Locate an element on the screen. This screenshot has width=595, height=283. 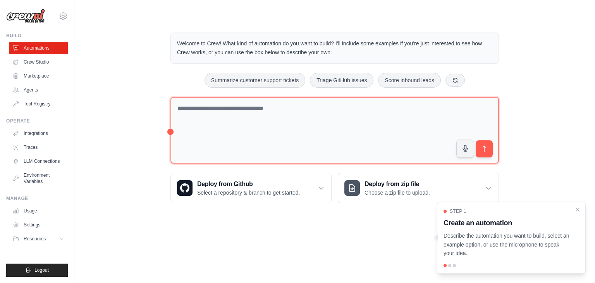
a: Traces is located at coordinates (38, 147).